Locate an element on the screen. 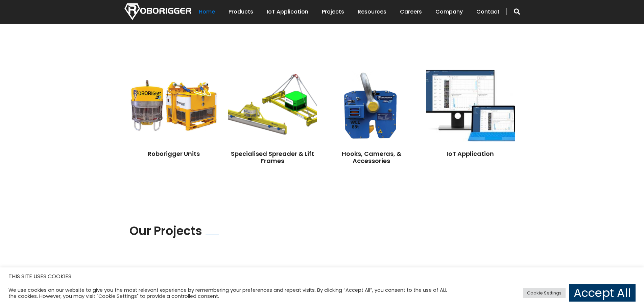 Image resolution: width=644 pixels, height=308 pixels. a: Products is located at coordinates (240, 12).